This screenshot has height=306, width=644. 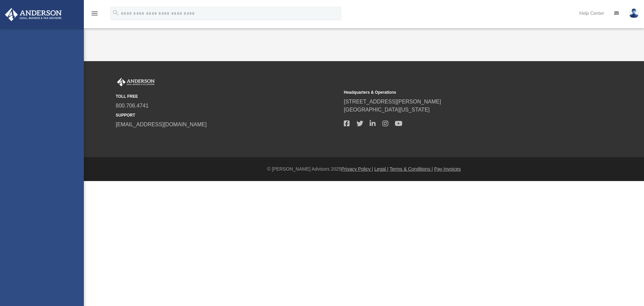 I want to click on small: SUPPORT, so click(x=228, y=115).